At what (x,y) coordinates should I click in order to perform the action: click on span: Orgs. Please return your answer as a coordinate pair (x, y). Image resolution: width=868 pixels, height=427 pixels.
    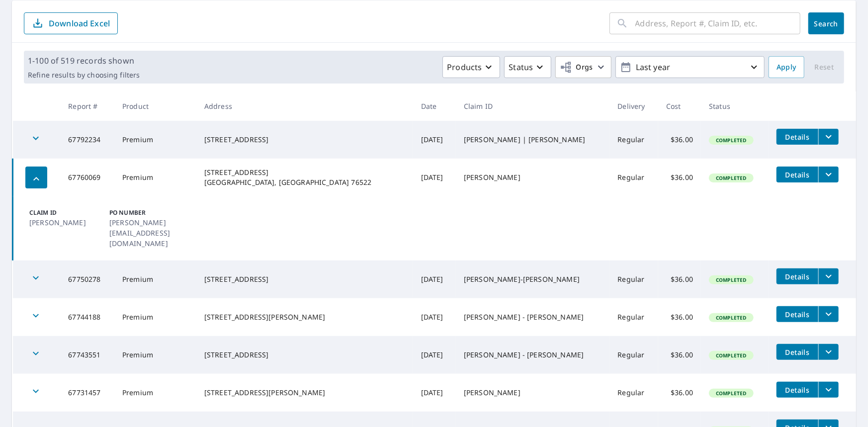
    Looking at the image, I should click on (577, 67).